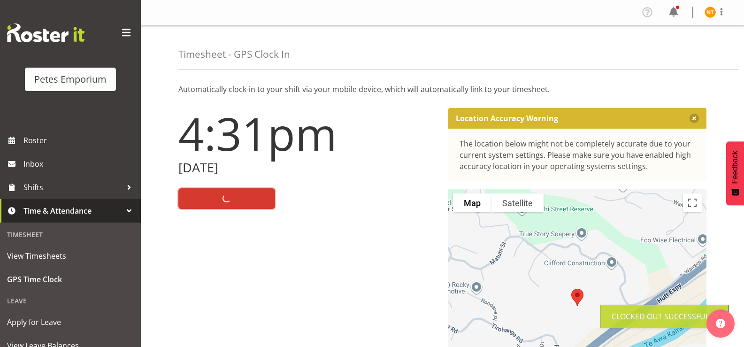 Image resolution: width=744 pixels, height=347 pixels. I want to click on span: Apply for Leave, so click(70, 322).